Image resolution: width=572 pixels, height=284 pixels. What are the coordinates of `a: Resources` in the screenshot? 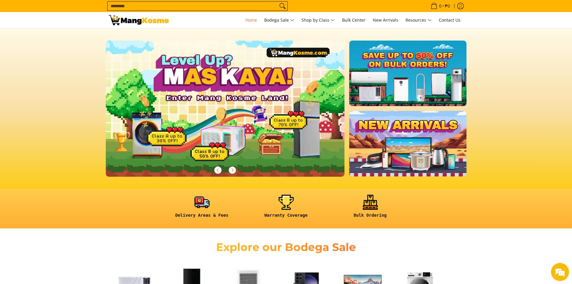 It's located at (418, 20).